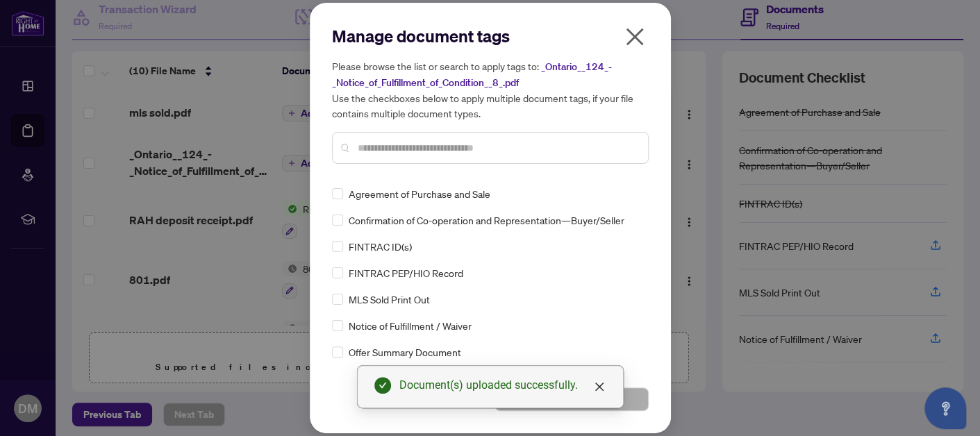 The height and width of the screenshot is (436, 980). Describe the element at coordinates (490, 90) in the screenshot. I see `h5: Please browse the list or search to apply tags to: Use the checkboxes below to apply multiple doc...` at that location.